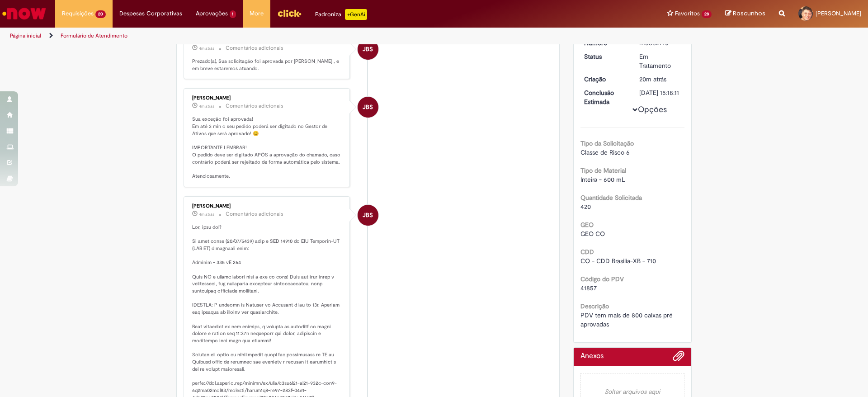  Describe the element at coordinates (749, 13) in the screenshot. I see `span: Rascunhos` at that location.